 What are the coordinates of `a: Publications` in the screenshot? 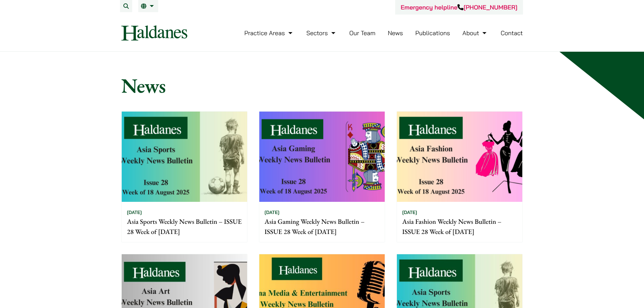 It's located at (433, 33).